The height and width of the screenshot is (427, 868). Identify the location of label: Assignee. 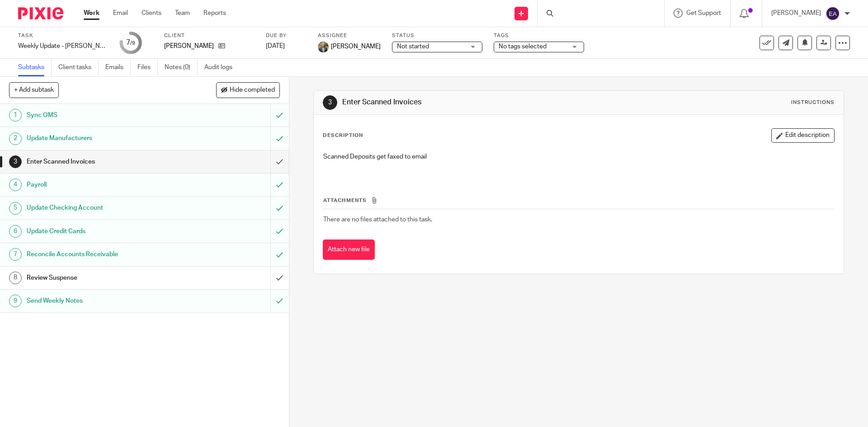
(349, 36).